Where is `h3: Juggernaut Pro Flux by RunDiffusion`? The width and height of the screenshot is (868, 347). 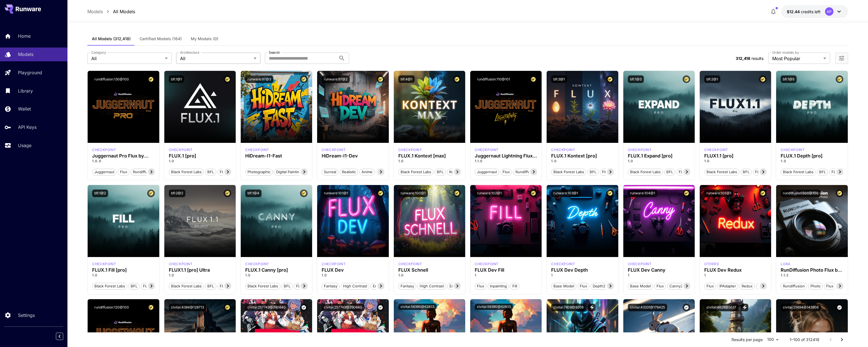 h3: Juggernaut Pro Flux by RunDiffusion is located at coordinates (123, 156).